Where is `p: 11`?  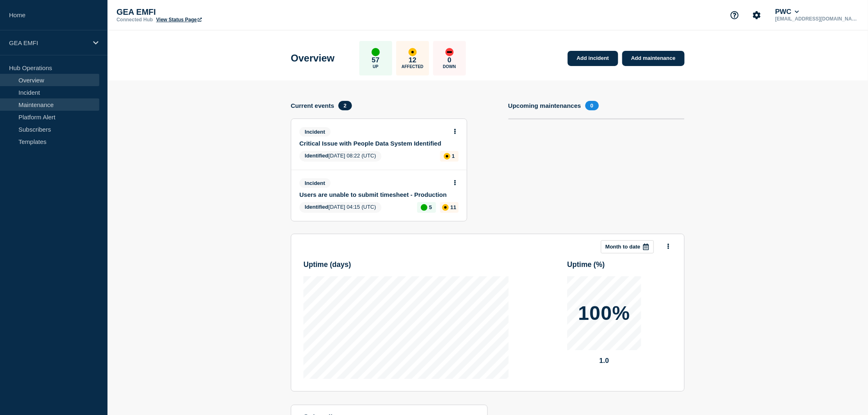 p: 11 is located at coordinates (453, 207).